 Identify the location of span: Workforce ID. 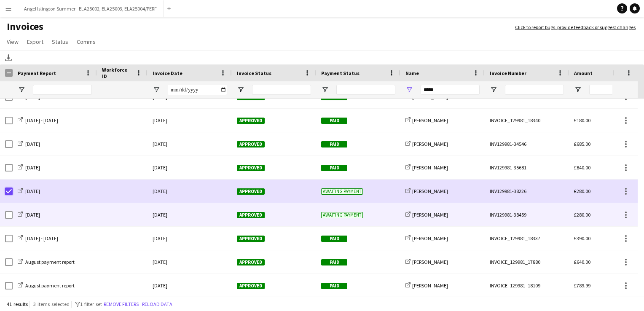
(117, 73).